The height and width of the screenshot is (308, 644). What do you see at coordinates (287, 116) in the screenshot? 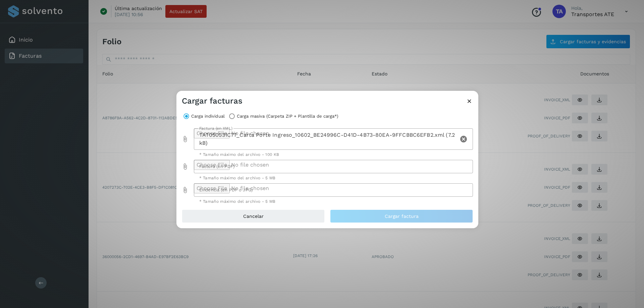
I see `label: Carga masiva (Carpeta ZIP + Plantilla de carga*)` at bounding box center [287, 116].